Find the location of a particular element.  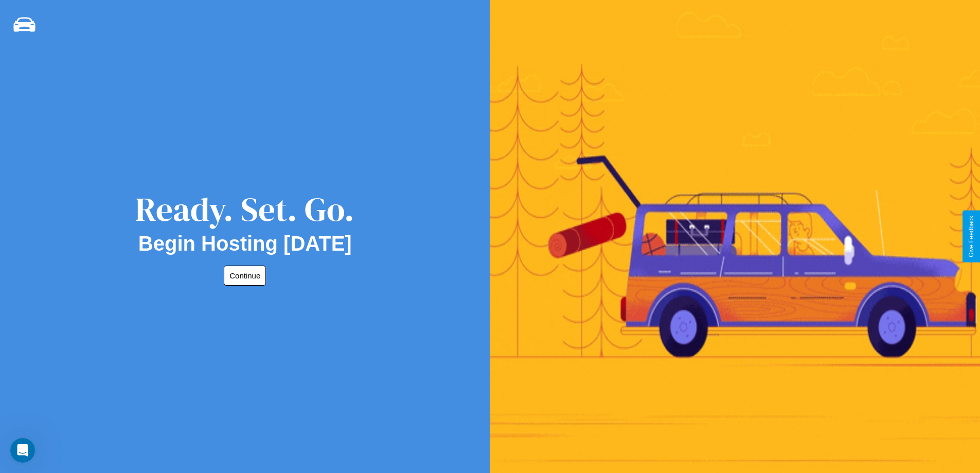

div: Give Feedback is located at coordinates (972, 236).